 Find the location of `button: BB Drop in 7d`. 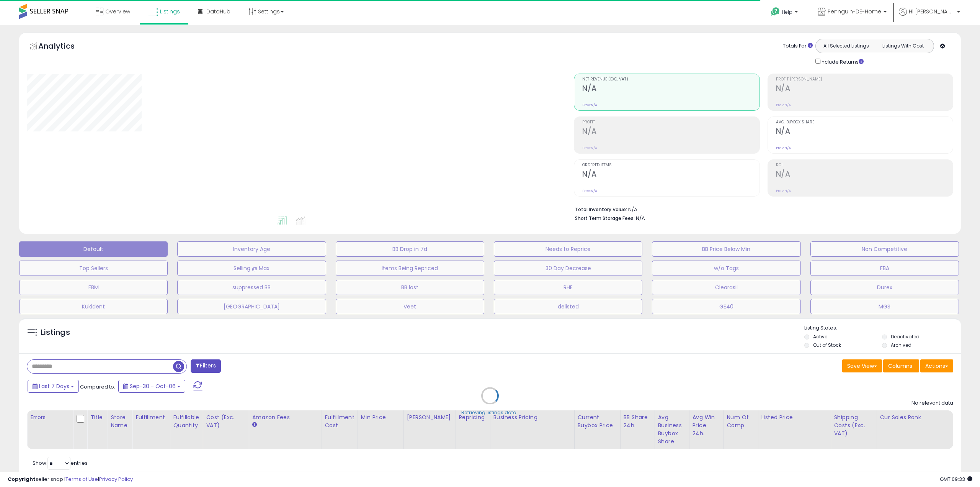

button: BB Drop in 7d is located at coordinates (411, 249).